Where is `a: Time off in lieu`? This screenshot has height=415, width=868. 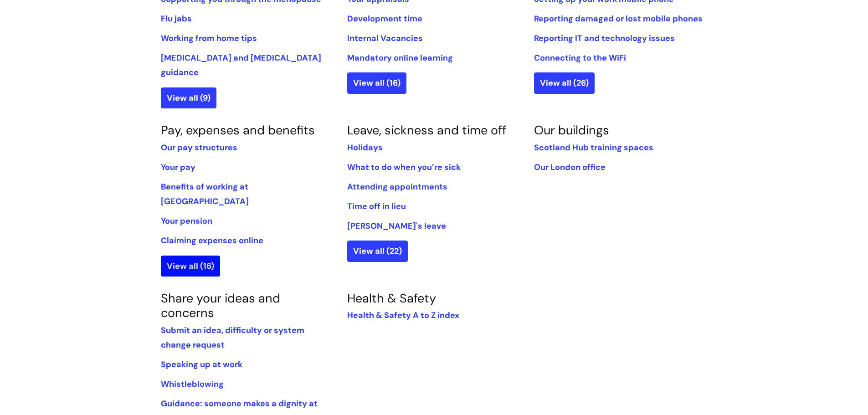
a: Time off in lieu is located at coordinates (376, 207).